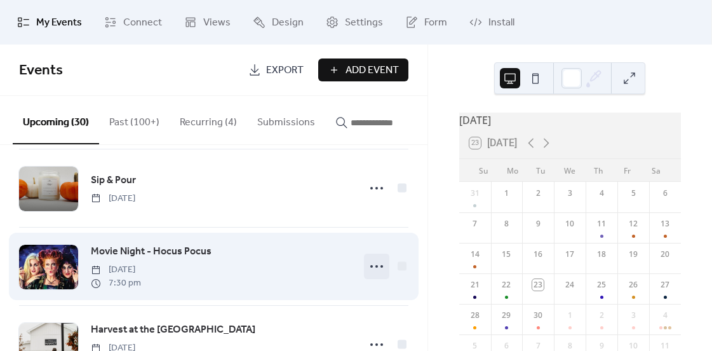 Image resolution: width=712 pixels, height=351 pixels. Describe the element at coordinates (633, 254) in the screenshot. I see `div: 19` at that location.